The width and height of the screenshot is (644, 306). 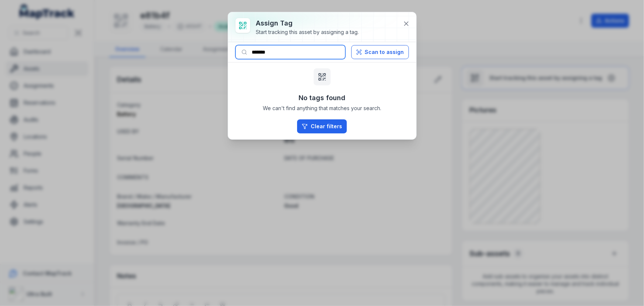 What do you see at coordinates (322, 126) in the screenshot?
I see `button: Clear filters` at bounding box center [322, 126].